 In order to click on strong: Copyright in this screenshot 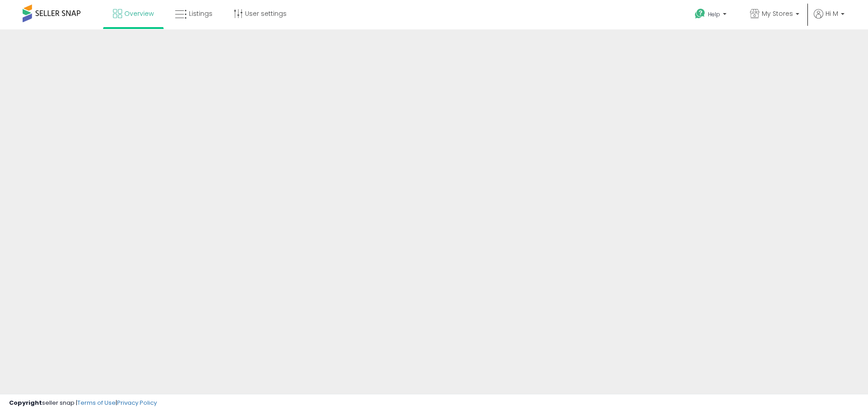, I will do `click(26, 402)`.